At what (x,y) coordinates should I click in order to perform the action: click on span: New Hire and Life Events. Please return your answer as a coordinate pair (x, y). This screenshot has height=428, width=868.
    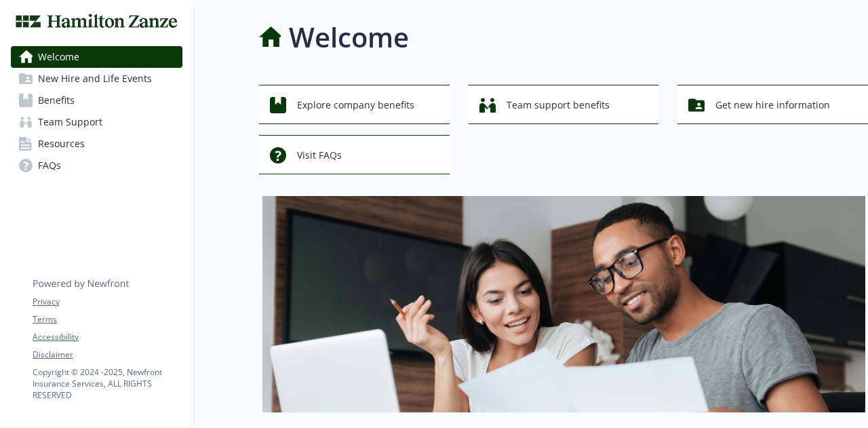
    Looking at the image, I should click on (95, 79).